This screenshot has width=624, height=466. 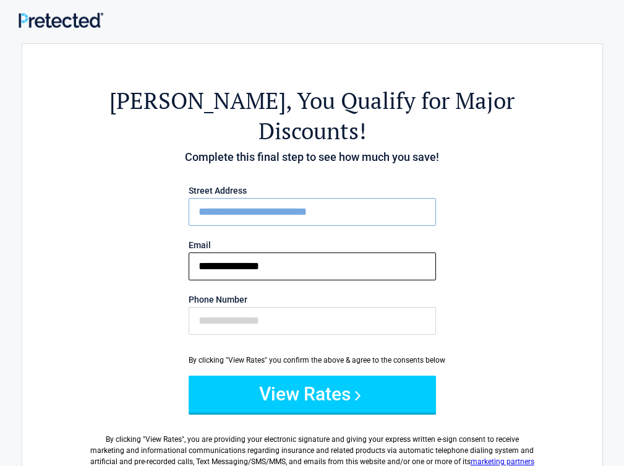 What do you see at coordinates (312, 191) in the screenshot?
I see `label: Street Address` at bounding box center [312, 191].